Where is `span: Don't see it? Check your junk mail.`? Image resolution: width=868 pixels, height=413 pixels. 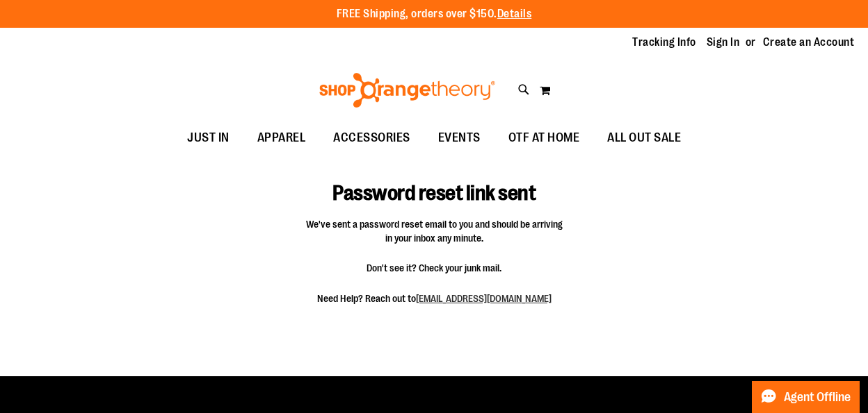 span: Don't see it? Check your junk mail. is located at coordinates (434, 268).